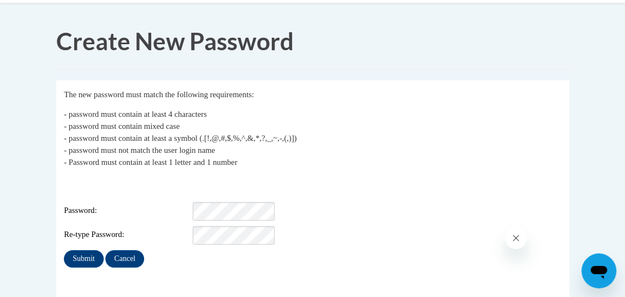  I want to click on span: Create New Password, so click(175, 41).